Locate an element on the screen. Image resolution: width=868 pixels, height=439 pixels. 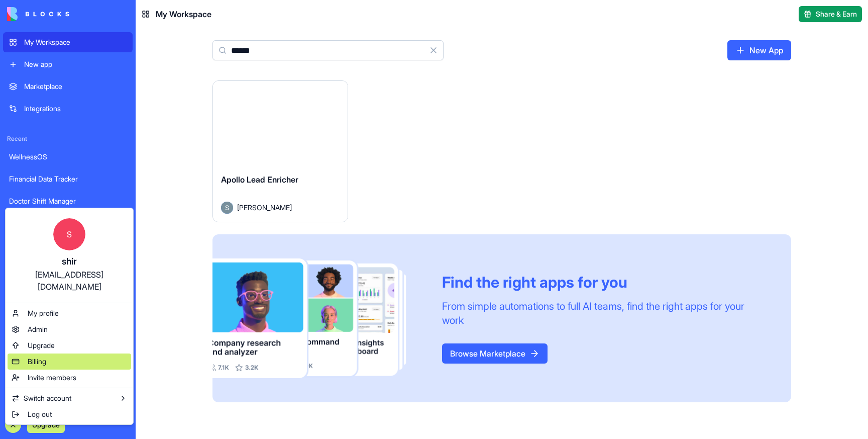
a: Billing is located at coordinates (69, 361).